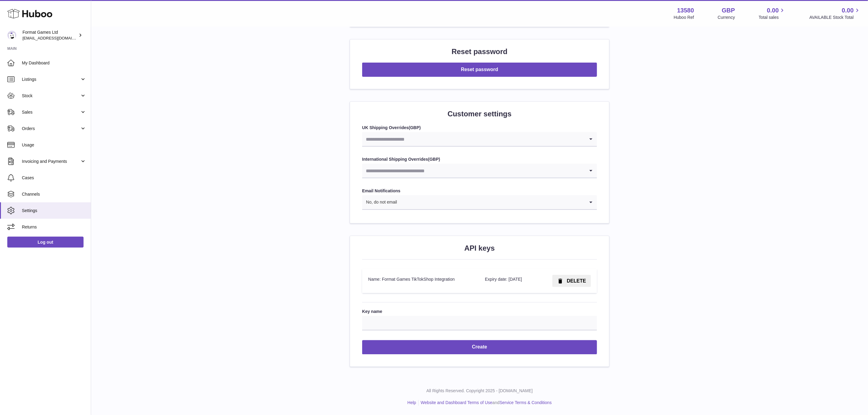 The image size is (868, 415). What do you see at coordinates (421, 281) in the screenshot?
I see `td: Name: Format Games TikTokShop Integration` at bounding box center [421, 281].